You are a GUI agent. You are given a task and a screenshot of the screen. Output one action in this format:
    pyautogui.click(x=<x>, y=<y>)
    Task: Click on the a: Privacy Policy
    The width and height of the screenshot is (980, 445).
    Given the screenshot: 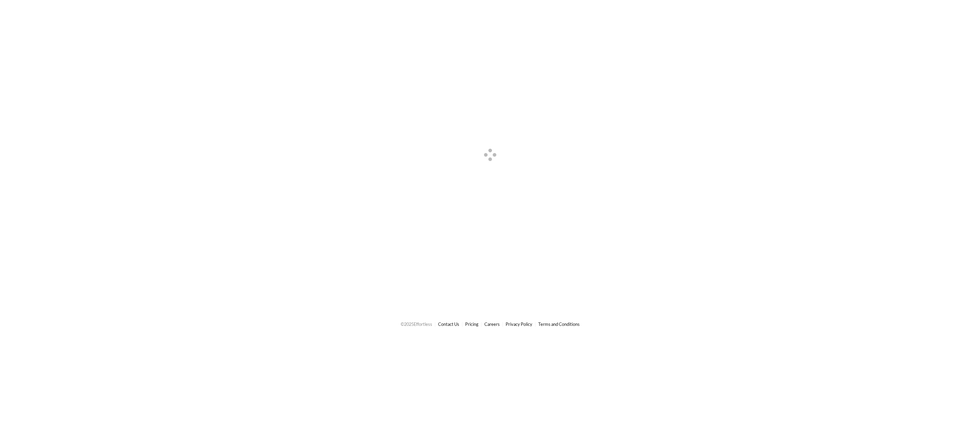 What is the action you would take?
    pyautogui.click(x=519, y=324)
    